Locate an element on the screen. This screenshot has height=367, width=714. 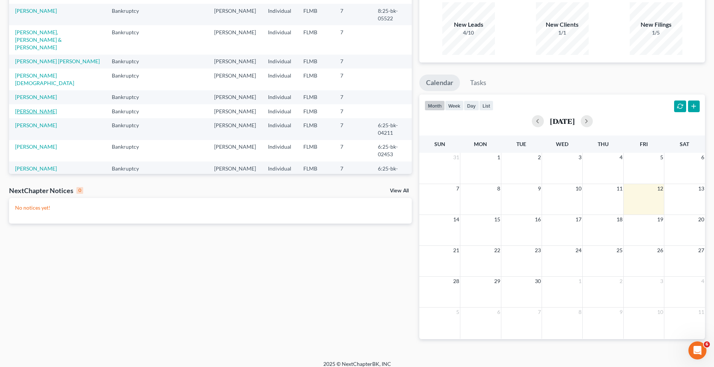
span: Fri is located at coordinates (643, 144).